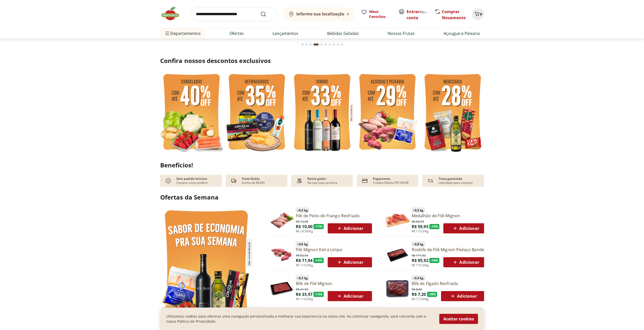  What do you see at coordinates (322, 183) in the screenshot?
I see `p: Na loja mais próxima` at bounding box center [322, 183].